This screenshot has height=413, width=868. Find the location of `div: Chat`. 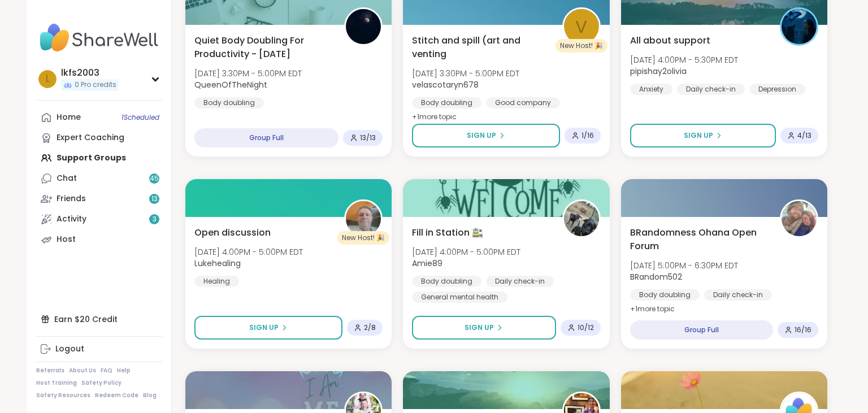

div: Chat is located at coordinates (67, 179).